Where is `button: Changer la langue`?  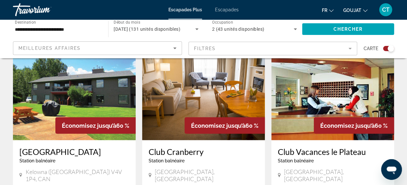
button: Changer la langue is located at coordinates (328, 10).